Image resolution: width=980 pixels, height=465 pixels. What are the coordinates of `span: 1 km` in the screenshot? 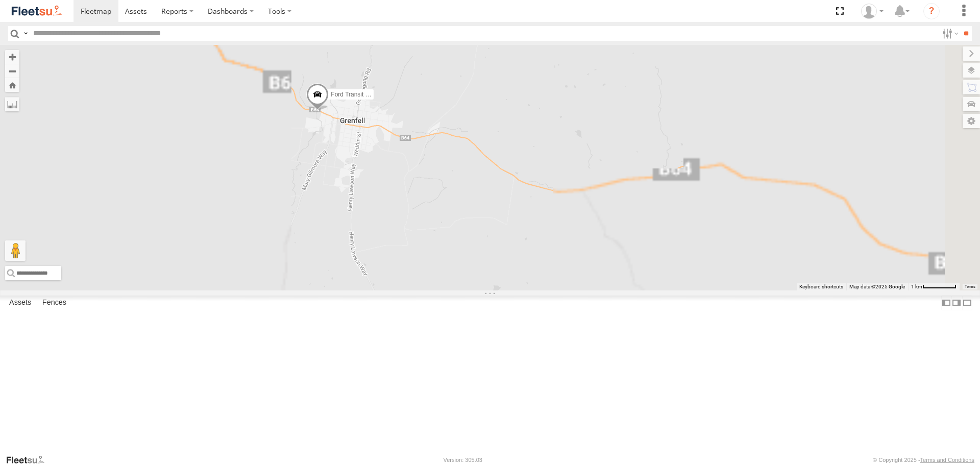 It's located at (917, 286).